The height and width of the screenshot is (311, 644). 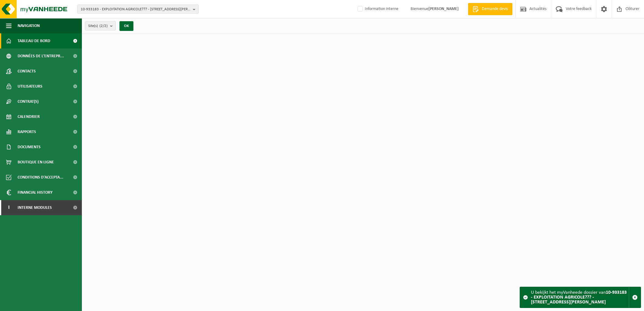 What do you see at coordinates (34, 41) in the screenshot?
I see `span: Tableau de bord` at bounding box center [34, 41].